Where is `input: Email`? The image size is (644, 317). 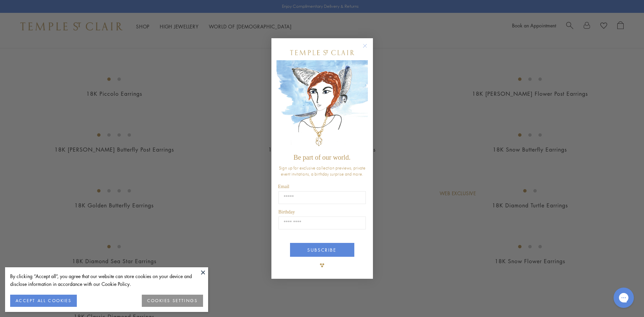 input: Email is located at coordinates (322, 197).